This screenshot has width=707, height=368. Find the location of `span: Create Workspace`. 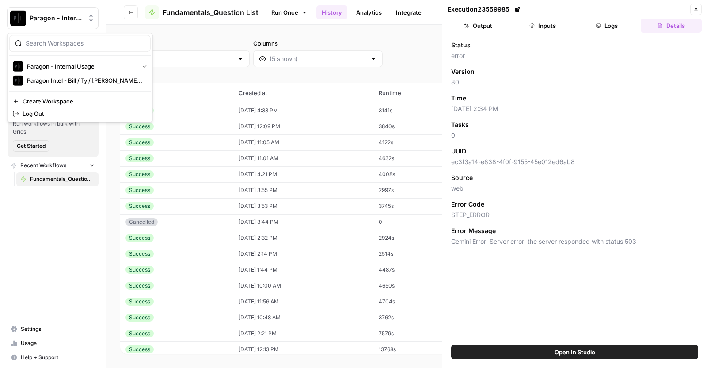

span: Create Workspace is located at coordinates (83, 101).